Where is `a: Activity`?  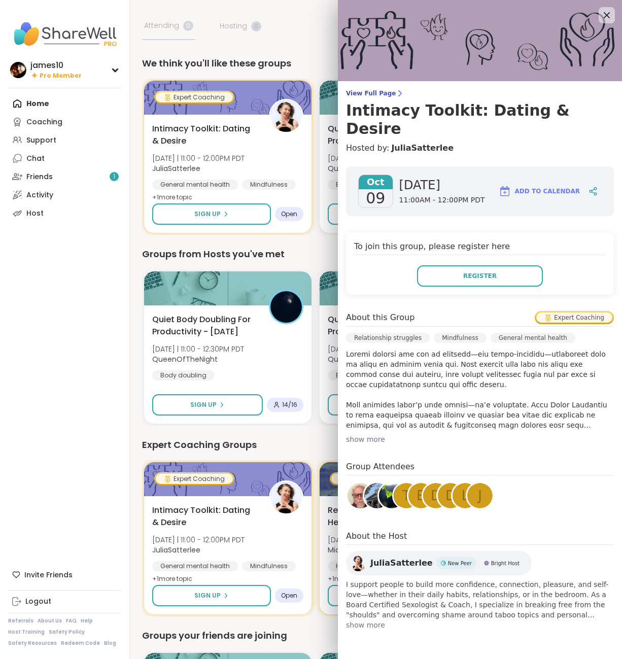 a: Activity is located at coordinates (64, 195).